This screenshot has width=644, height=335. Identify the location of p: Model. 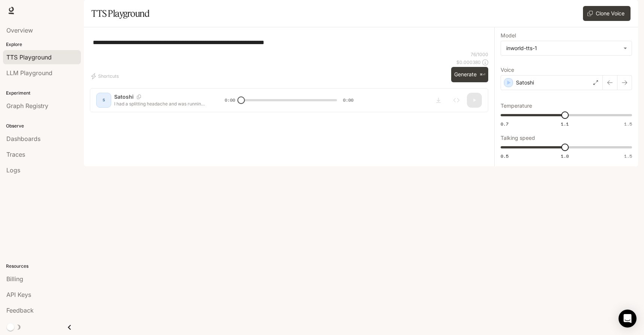
(508, 36).